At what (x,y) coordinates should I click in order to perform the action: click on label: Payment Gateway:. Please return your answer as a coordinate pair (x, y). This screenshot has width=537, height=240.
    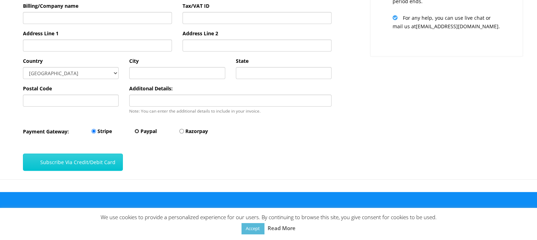
    Looking at the image, I should click on (46, 132).